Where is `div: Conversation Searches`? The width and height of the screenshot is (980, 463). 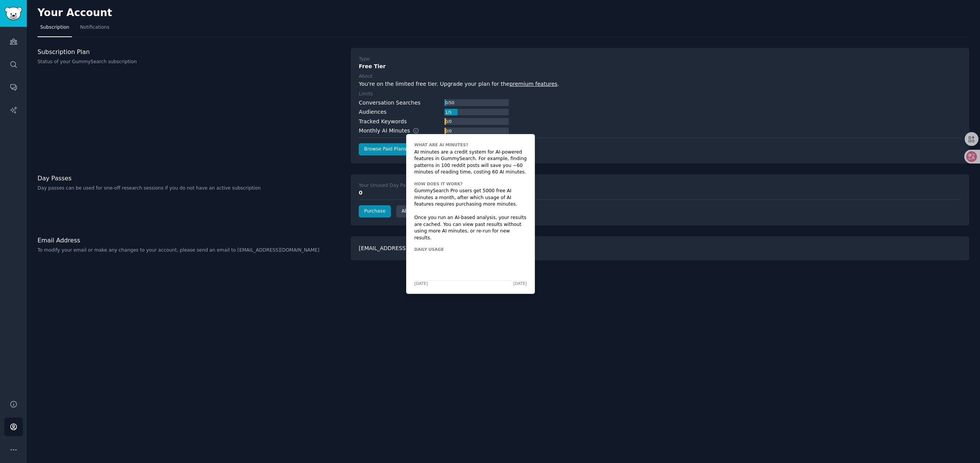
div: Conversation Searches is located at coordinates (389, 103).